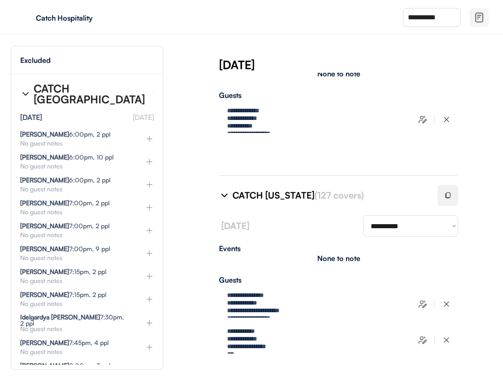  I want to click on div: Events, so click(338, 248).